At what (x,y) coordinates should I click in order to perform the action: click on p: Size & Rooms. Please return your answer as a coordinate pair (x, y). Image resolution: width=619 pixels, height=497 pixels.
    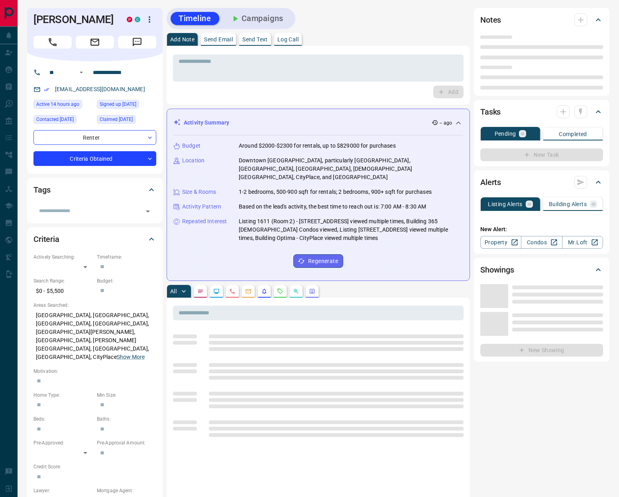
    Looking at the image, I should click on (199, 192).